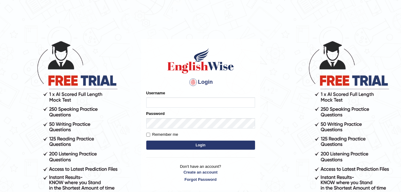 This screenshot has height=192, width=401. I want to click on a: Create an account, so click(201, 172).